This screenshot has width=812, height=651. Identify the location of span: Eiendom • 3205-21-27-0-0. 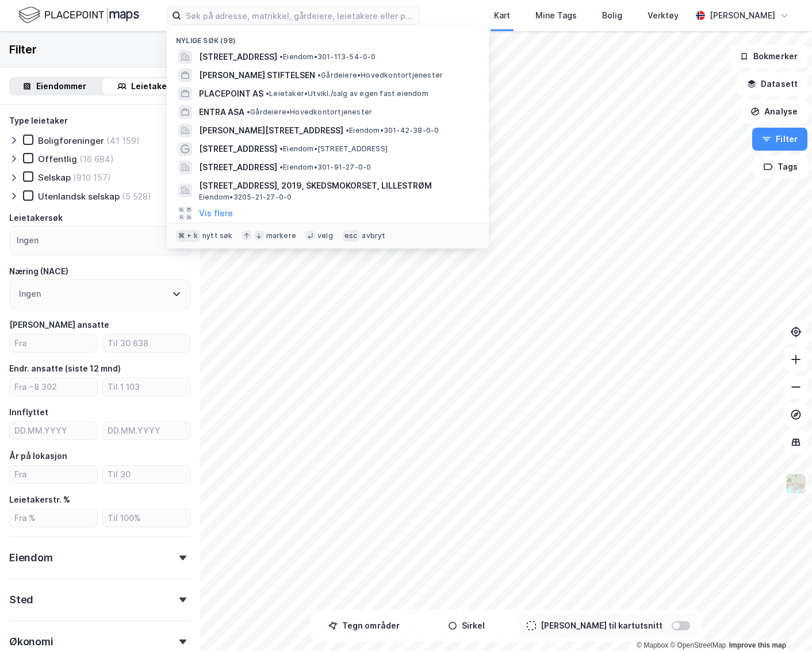
(245, 197).